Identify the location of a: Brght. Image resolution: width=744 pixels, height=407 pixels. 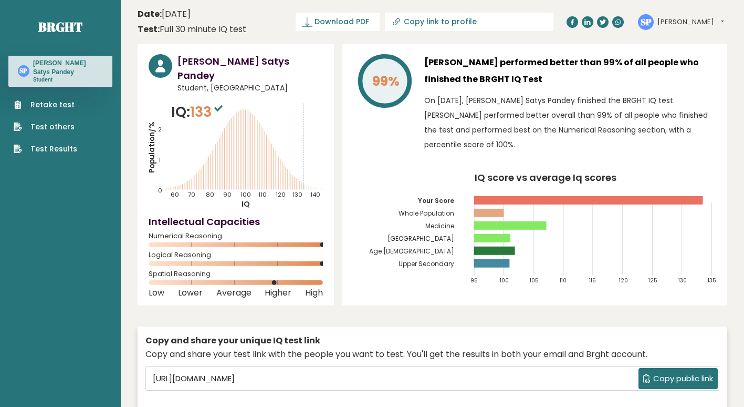
(60, 27).